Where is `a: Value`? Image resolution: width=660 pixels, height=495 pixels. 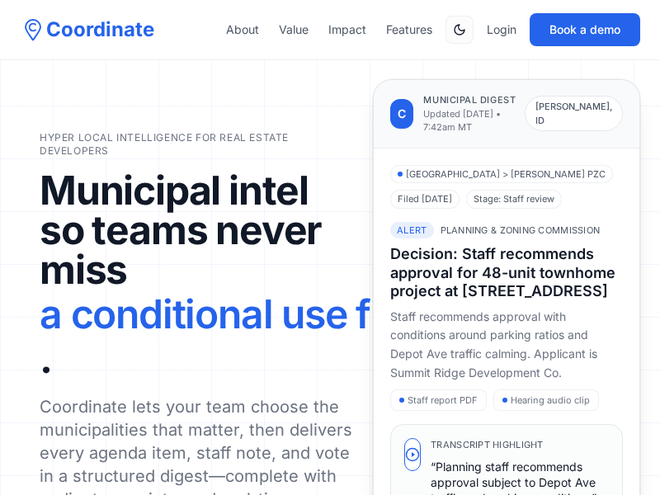
a: Value is located at coordinates (294, 30).